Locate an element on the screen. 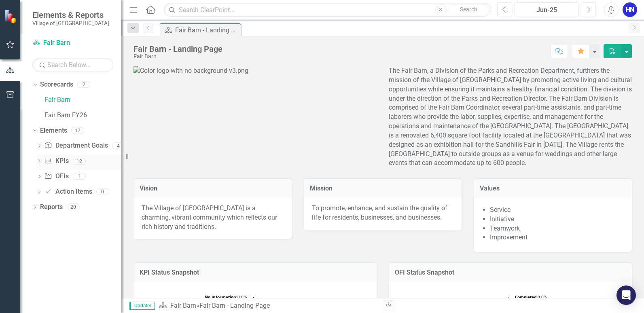  a: Action Items is located at coordinates (68, 192).